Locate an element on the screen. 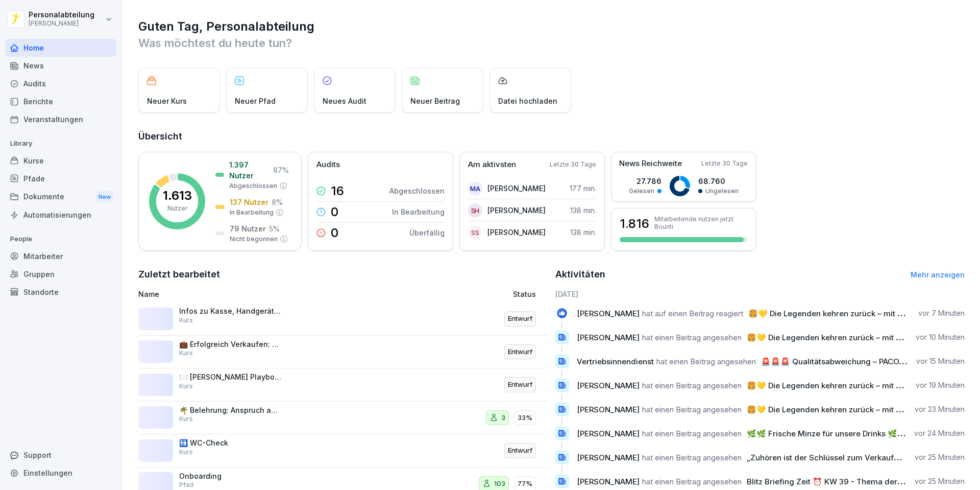  p: 68.760 is located at coordinates (718, 181).